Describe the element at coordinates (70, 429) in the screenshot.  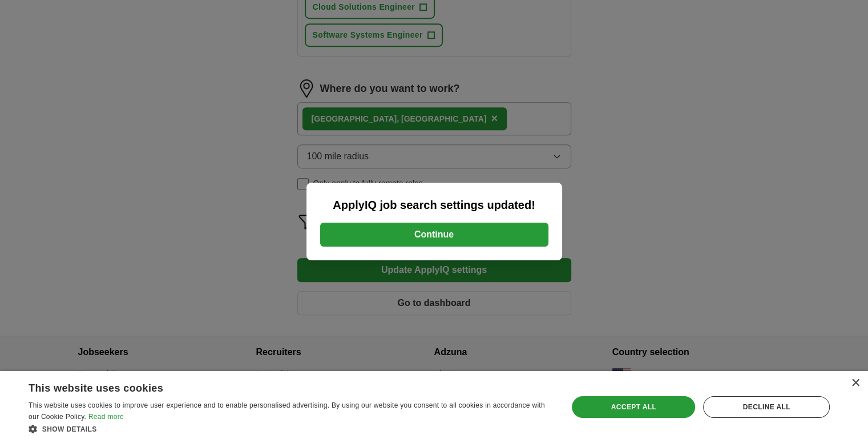
I see `span: Show details` at that location.